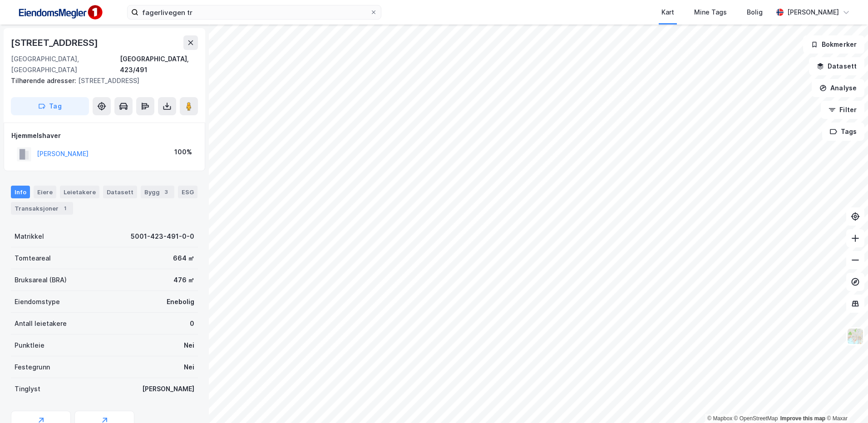 Image resolution: width=868 pixels, height=423 pixels. Describe the element at coordinates (183, 152) in the screenshot. I see `div: 100%` at that location.